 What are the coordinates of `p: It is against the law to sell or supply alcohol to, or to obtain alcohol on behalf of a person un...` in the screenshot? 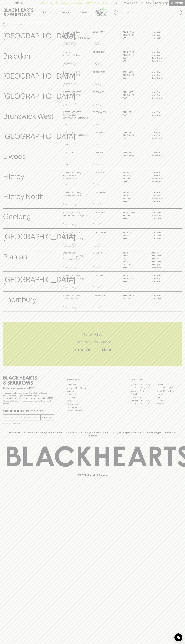 It's located at (28, 398).